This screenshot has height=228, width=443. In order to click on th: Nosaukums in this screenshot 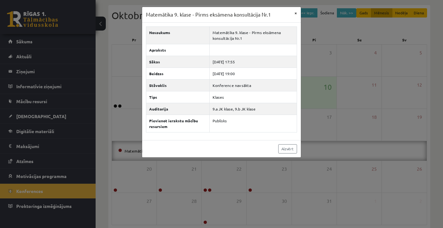, I will do `click(178, 35)`.